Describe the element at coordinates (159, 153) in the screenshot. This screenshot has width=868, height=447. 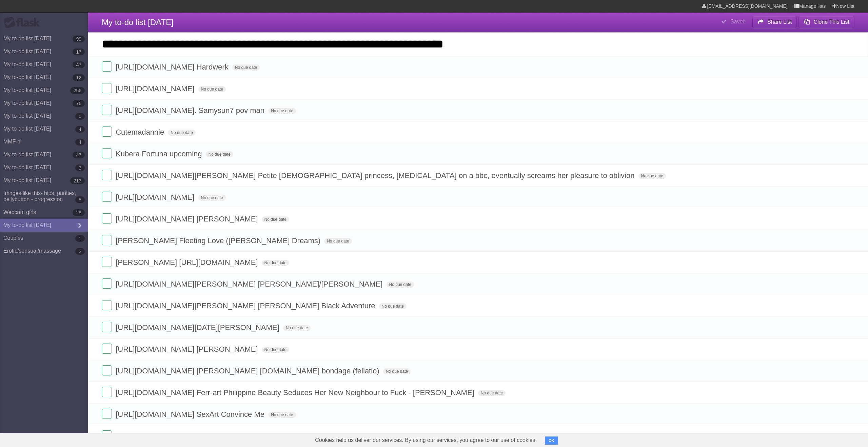
I see `span: Kubera Fortuna upcoming` at that location.